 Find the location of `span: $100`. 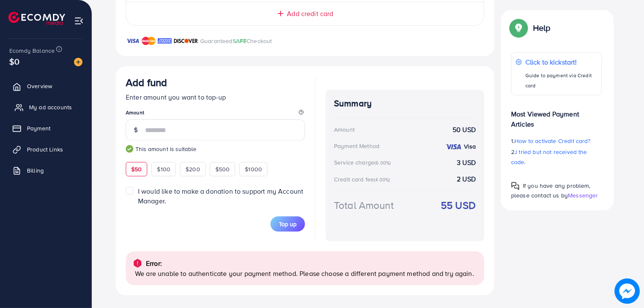

span: $100 is located at coordinates (164, 169).